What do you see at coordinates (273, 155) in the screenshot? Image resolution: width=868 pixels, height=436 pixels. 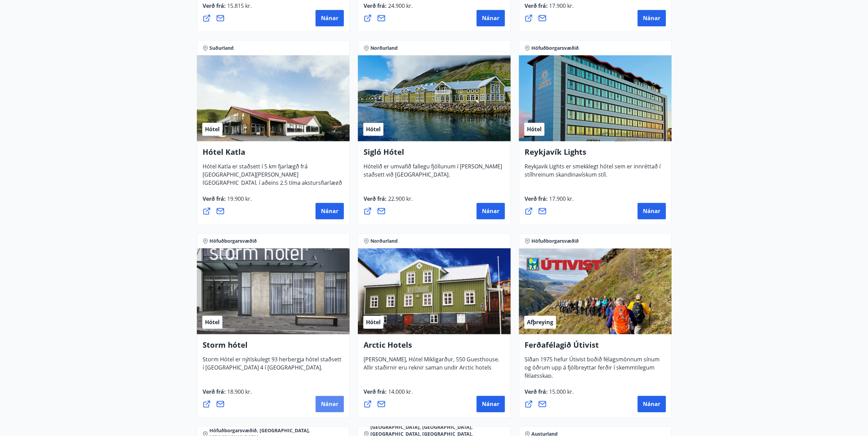 I see `h4: Hótel Katla` at bounding box center [273, 155].